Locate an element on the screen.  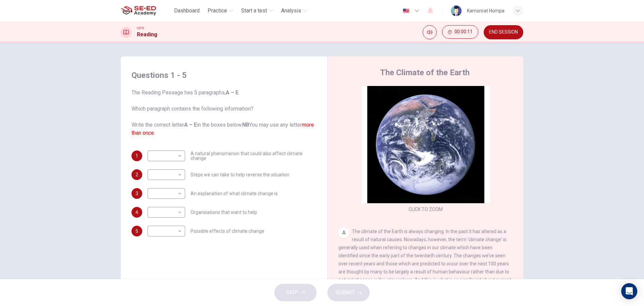
span: Start a test is located at coordinates (254, 11).